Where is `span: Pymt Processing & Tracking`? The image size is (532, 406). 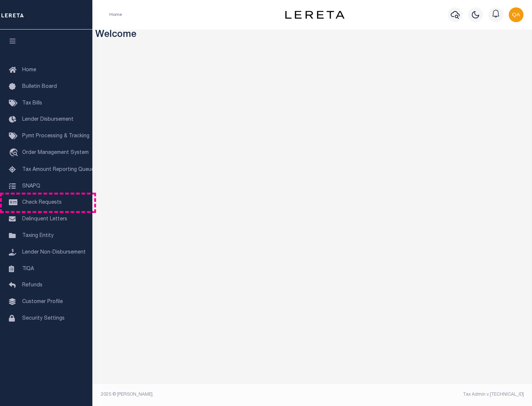 span: Pymt Processing & Tracking is located at coordinates (56, 136).